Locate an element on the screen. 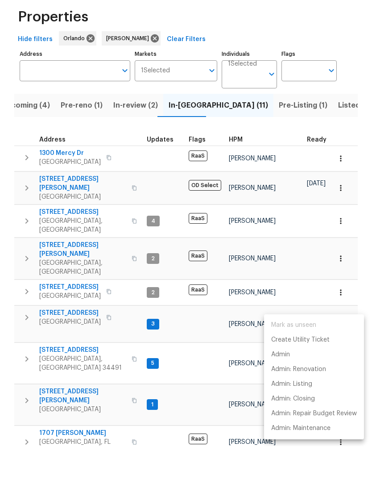 Image resolution: width=372 pixels, height=480 pixels. p: Admin: Listing is located at coordinates (292, 417).